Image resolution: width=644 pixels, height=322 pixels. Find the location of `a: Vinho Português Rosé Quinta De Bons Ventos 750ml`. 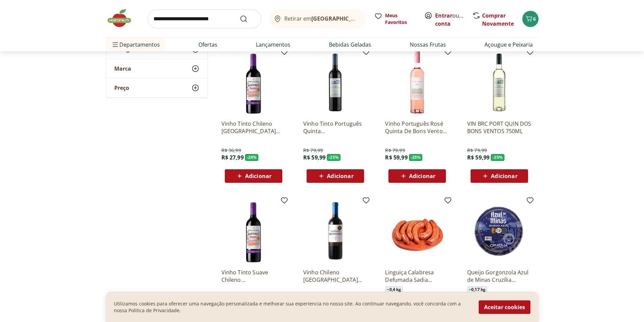

a: Vinho Português Rosé Quinta De Bons Ventos 750ml is located at coordinates (417, 128).